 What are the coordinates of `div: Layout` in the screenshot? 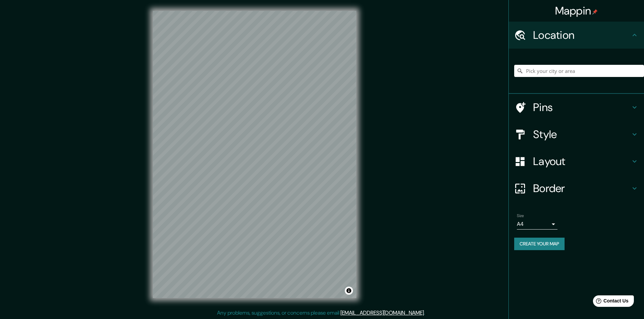 It's located at (577, 161).